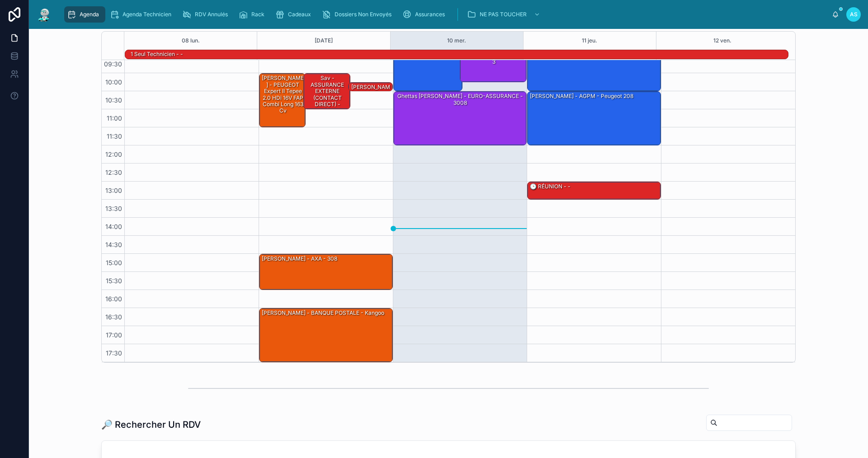  What do you see at coordinates (113, 99) in the screenshot?
I see `span: 10:30` at bounding box center [113, 99].